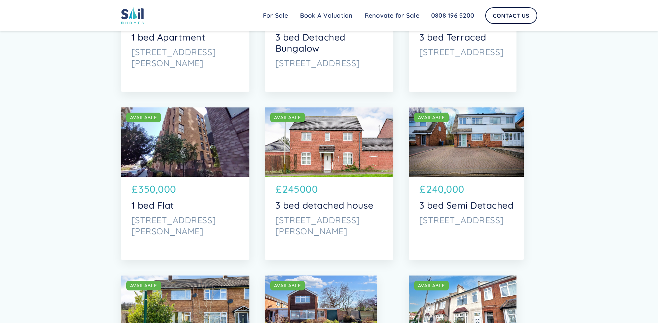 The width and height of the screenshot is (658, 323). What do you see at coordinates (132, 16) in the screenshot?
I see `img: sail home logo colored` at bounding box center [132, 16].